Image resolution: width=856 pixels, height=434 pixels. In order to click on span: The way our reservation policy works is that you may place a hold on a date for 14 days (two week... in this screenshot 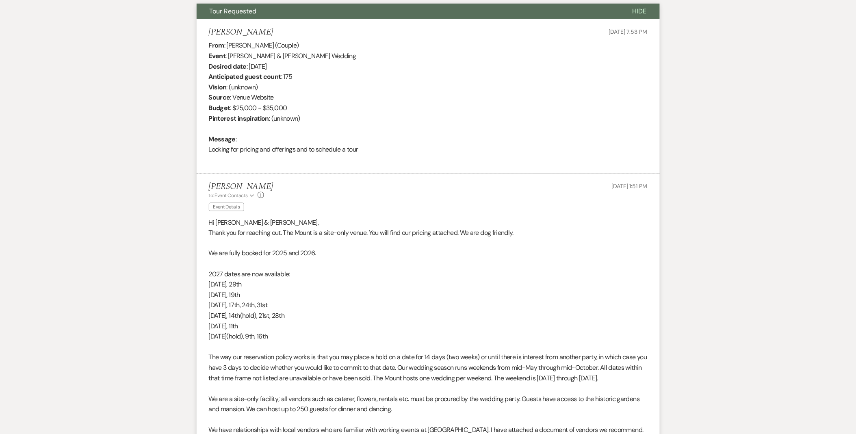, I will do `click(428, 368)`.